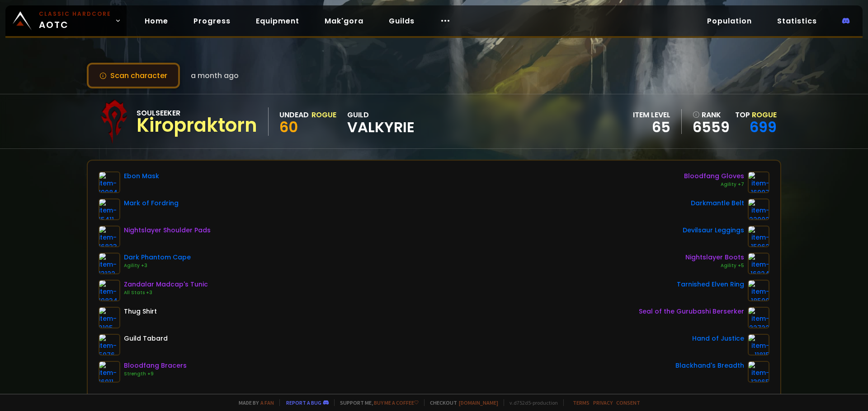 The width and height of the screenshot is (868, 411). Describe the element at coordinates (602, 402) in the screenshot. I see `a: Privacy` at that location.